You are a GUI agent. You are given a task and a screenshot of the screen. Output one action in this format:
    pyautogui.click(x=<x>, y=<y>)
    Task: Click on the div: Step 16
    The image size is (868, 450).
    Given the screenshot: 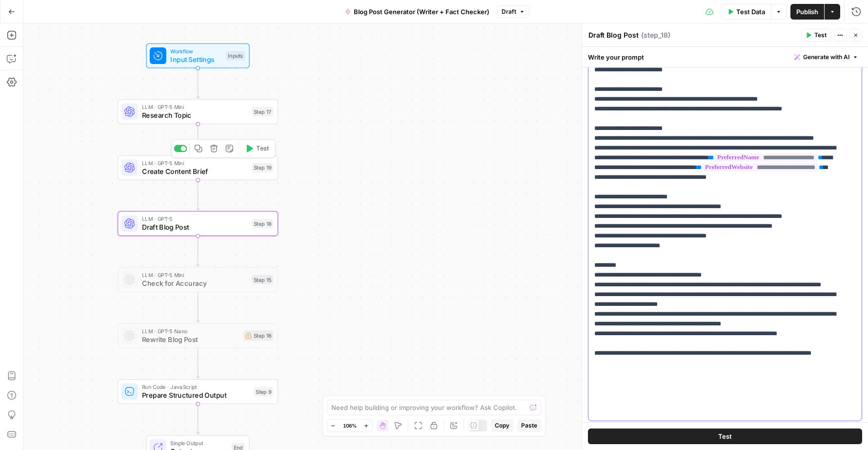 What is the action you would take?
    pyautogui.click(x=258, y=335)
    